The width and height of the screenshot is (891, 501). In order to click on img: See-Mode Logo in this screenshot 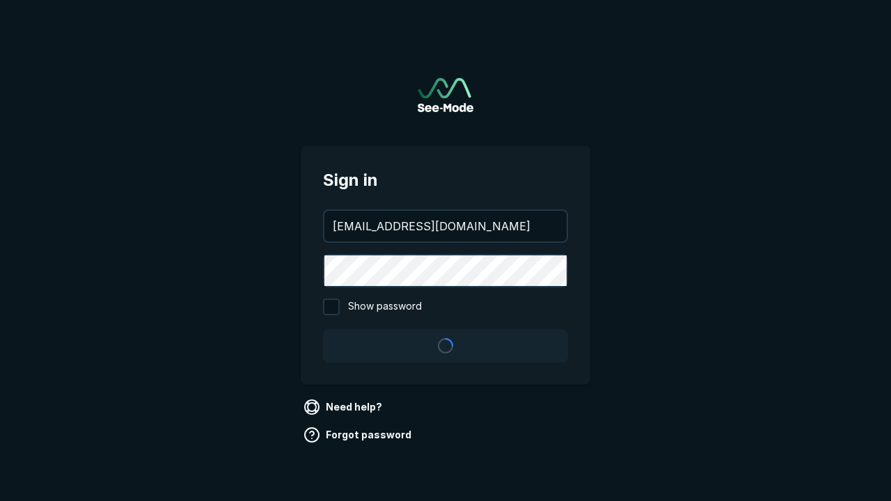, I will do `click(446, 95)`.